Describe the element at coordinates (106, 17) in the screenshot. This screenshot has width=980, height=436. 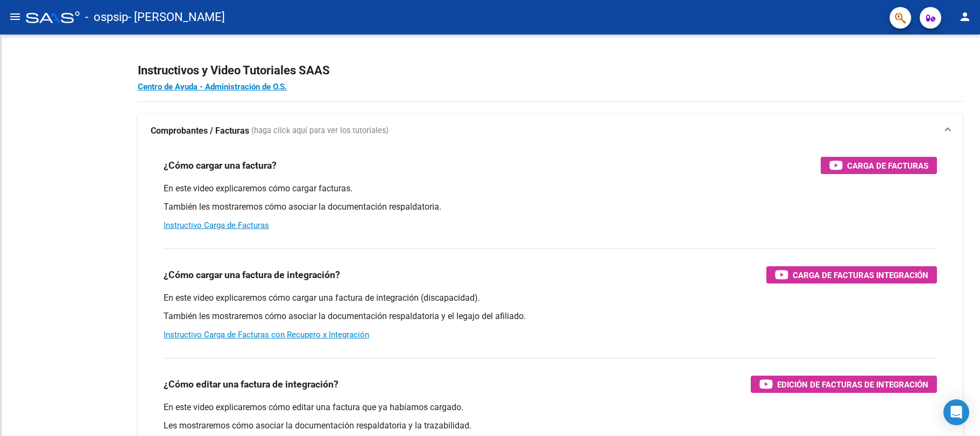
I see `span: - ospsip` at that location.